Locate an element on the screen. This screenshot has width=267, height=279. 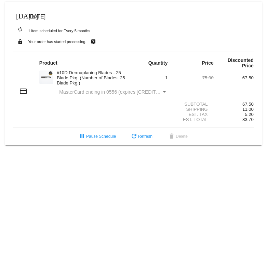
button: Refresh is located at coordinates (141, 136).